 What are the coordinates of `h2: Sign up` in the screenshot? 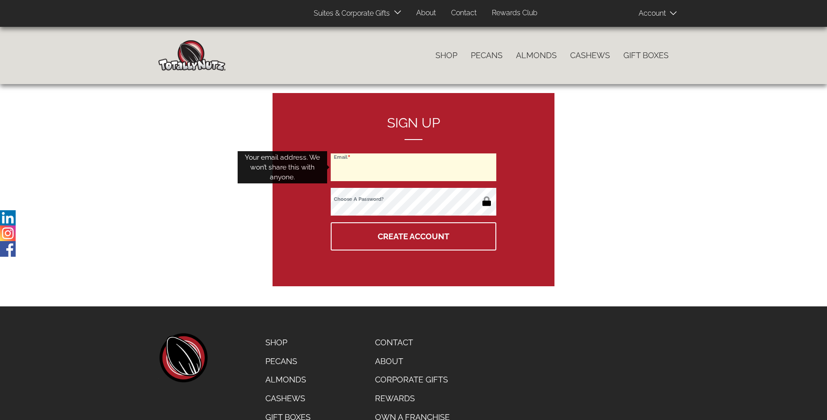 It's located at (413, 128).